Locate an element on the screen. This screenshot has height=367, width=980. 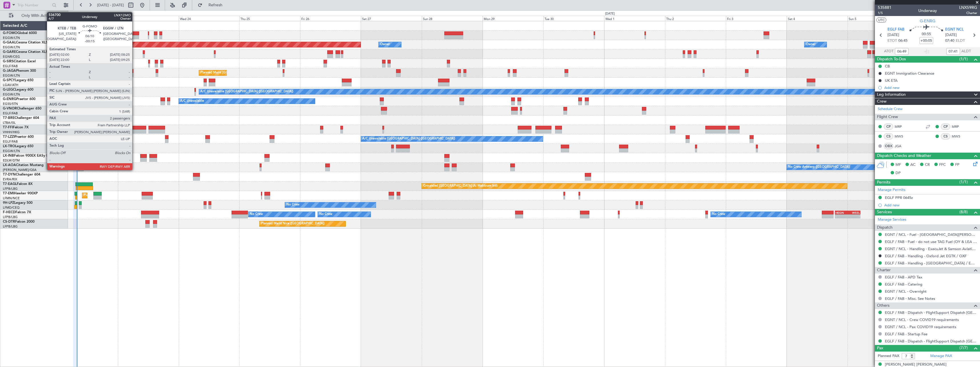
span: ELDT is located at coordinates (960, 41).